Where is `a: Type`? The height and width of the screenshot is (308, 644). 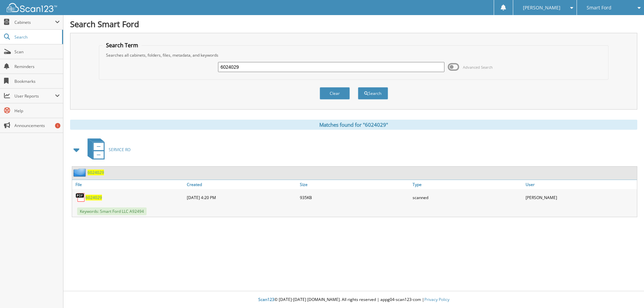
a: Type is located at coordinates (467, 184).